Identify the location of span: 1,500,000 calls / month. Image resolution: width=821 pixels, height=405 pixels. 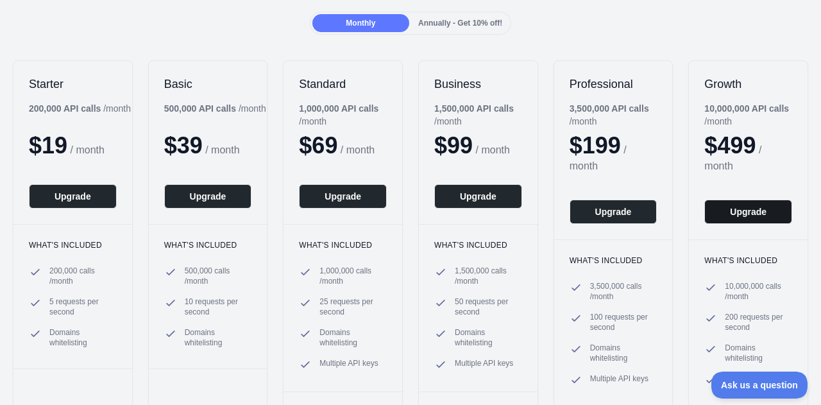
(488, 276).